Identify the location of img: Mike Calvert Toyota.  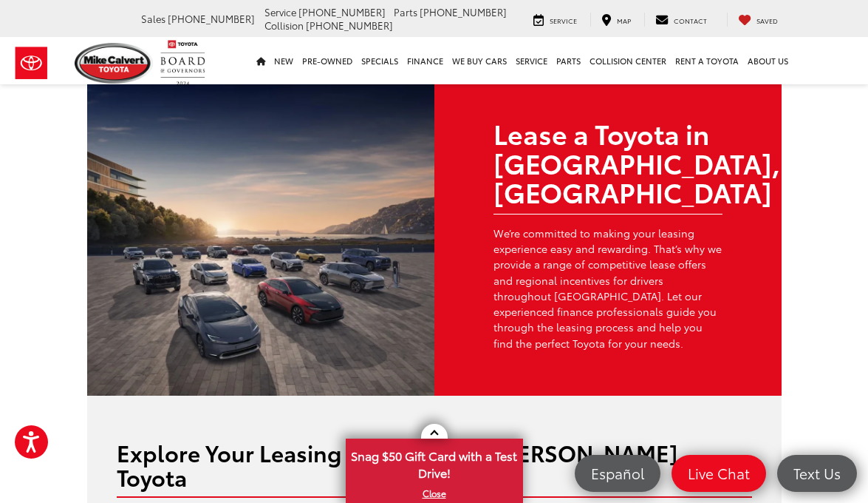
(114, 62).